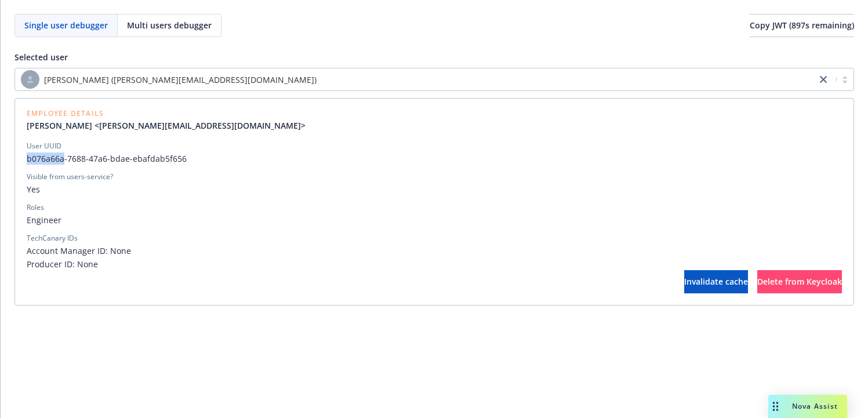  Describe the element at coordinates (775, 406) in the screenshot. I see `div: Drag to move` at that location.